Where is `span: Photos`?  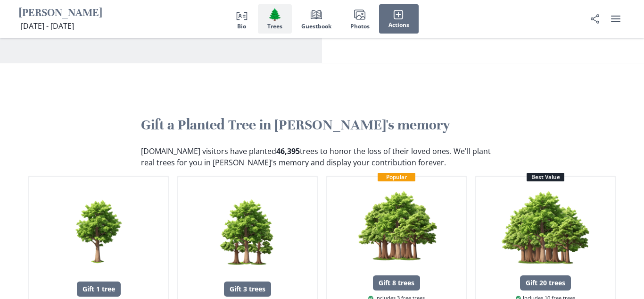
span: Photos is located at coordinates (359, 26).